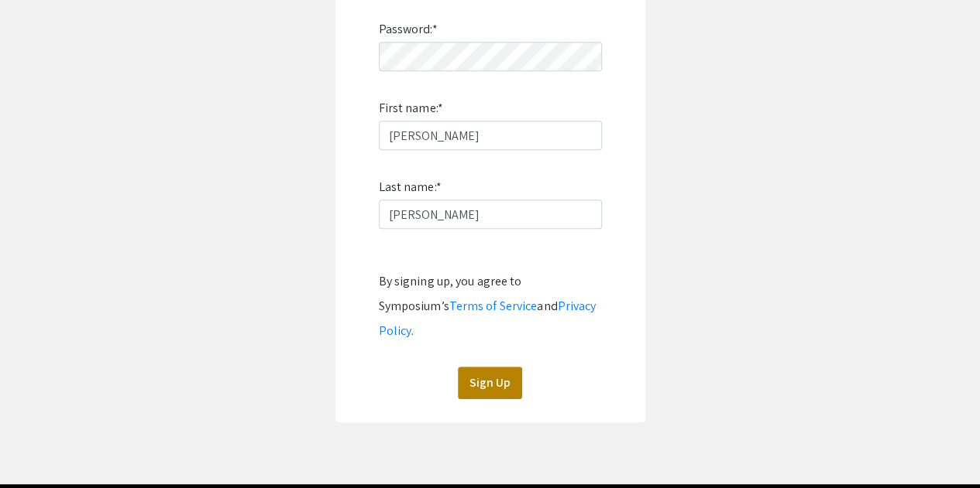 The image size is (980, 488). I want to click on a: Terms of Service, so click(493, 305).